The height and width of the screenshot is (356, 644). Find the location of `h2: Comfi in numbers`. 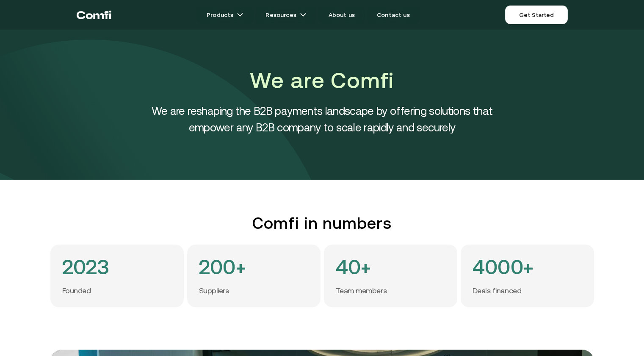

h2: Comfi in numbers is located at coordinates (322, 223).